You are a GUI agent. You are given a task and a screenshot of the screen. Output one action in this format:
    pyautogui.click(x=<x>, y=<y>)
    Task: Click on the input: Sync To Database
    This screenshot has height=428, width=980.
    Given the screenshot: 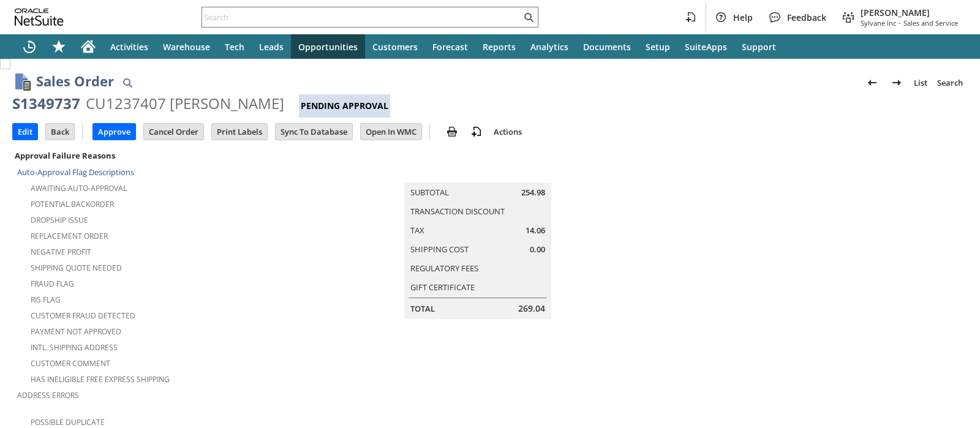 What is the action you would take?
    pyautogui.click(x=313, y=132)
    